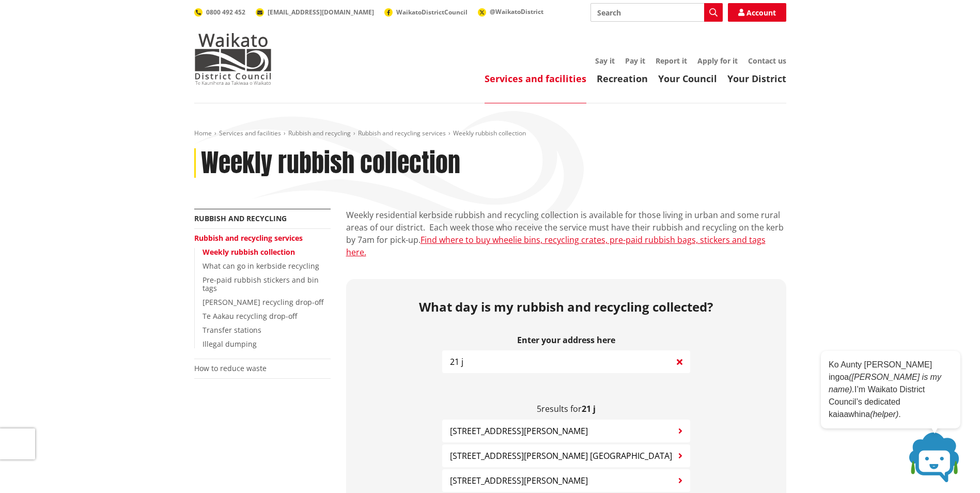  I want to click on a: Te Aakau recycling drop-off, so click(250, 316).